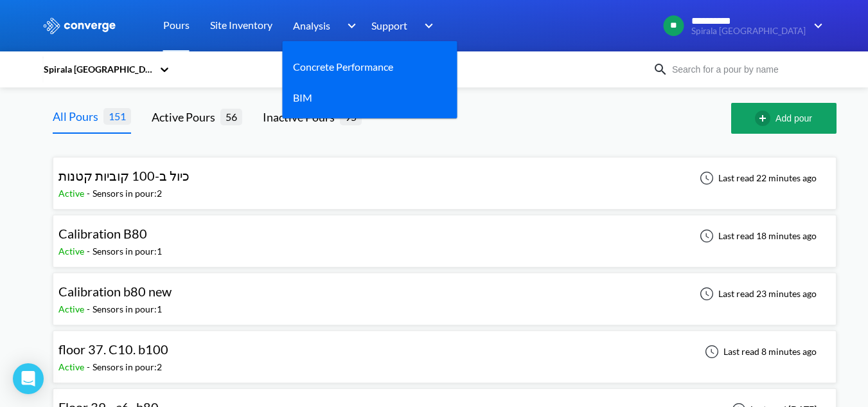  What do you see at coordinates (445, 177) in the screenshot?
I see `a: כיול ב-100 קוביות קטנותActive-Sensors in pour:2Last read 22 minutes ago` at bounding box center [445, 177].